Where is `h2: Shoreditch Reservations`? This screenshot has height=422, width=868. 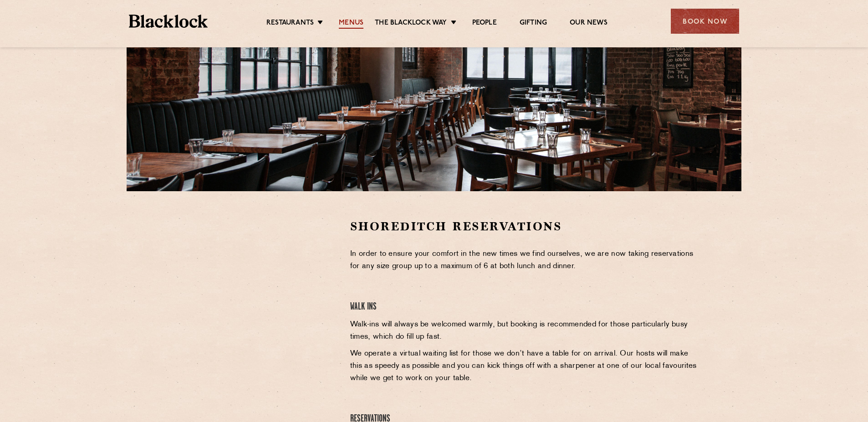
h2: Shoreditch Reservations is located at coordinates (524, 226).